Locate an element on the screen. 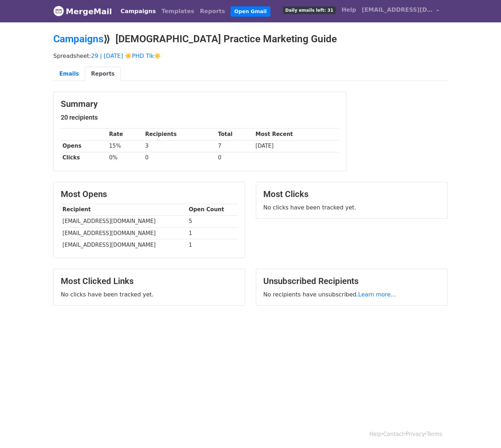 The image size is (501, 448). h3: Summary is located at coordinates (199, 104).